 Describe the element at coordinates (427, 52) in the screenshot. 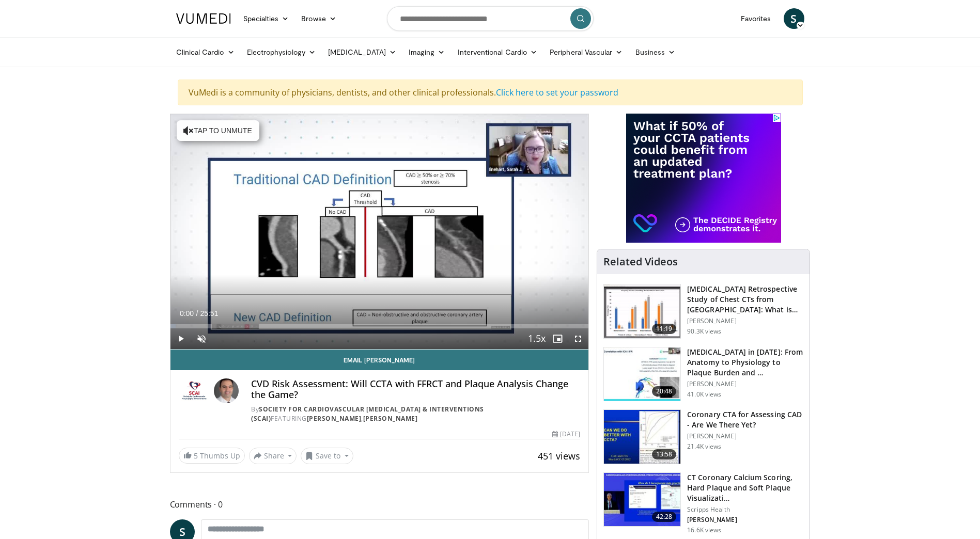

I see `a: Imaging` at that location.